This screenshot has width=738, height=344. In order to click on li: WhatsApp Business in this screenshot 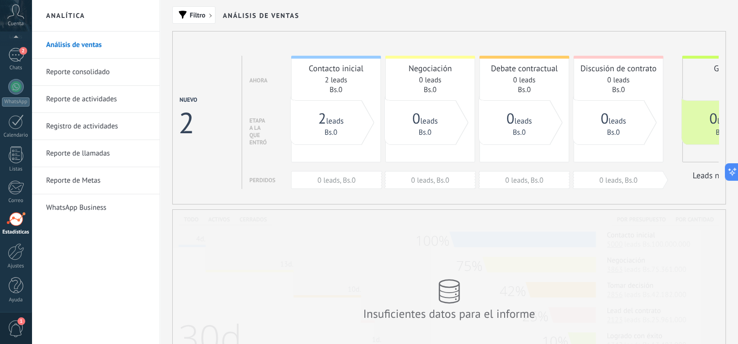, I will do `click(96, 208)`.